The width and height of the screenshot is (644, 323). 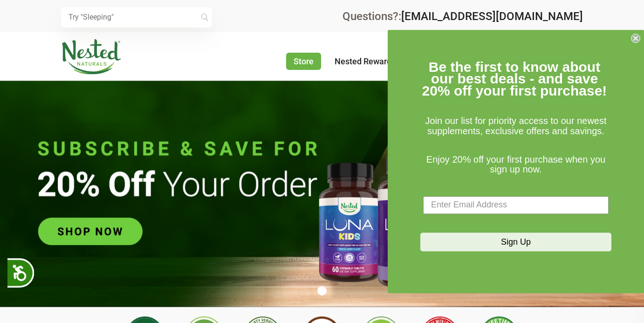 What do you see at coordinates (303, 61) in the screenshot?
I see `a: Store` at bounding box center [303, 61].